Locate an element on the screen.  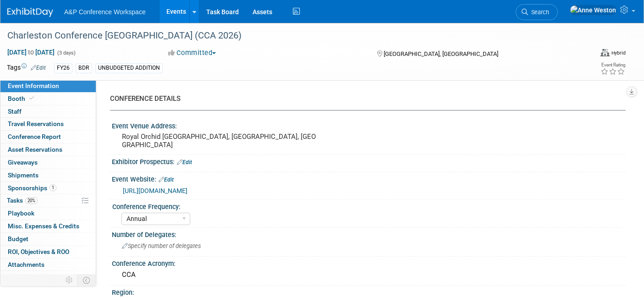
span: Playbook is located at coordinates (21, 213).